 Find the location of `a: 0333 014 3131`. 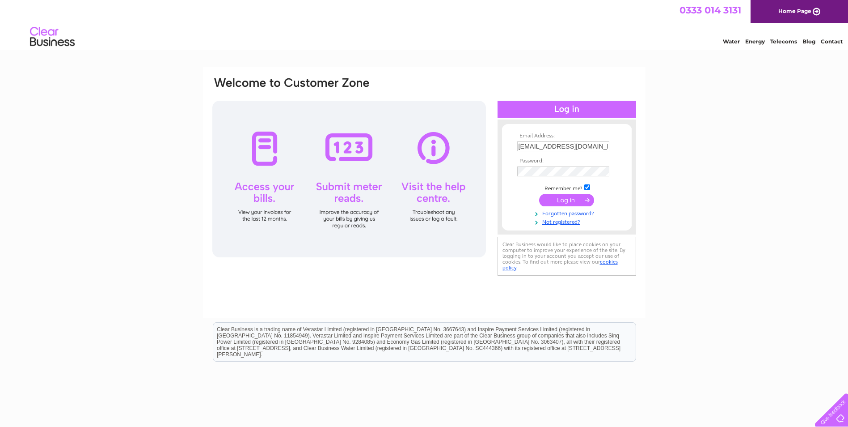

a: 0333 014 3131 is located at coordinates (711, 10).